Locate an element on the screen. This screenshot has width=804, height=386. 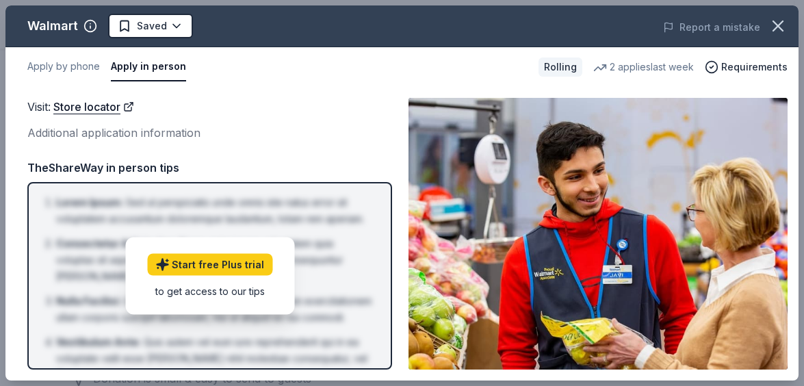
span: Nulla Facilisi : is located at coordinates (88, 300).